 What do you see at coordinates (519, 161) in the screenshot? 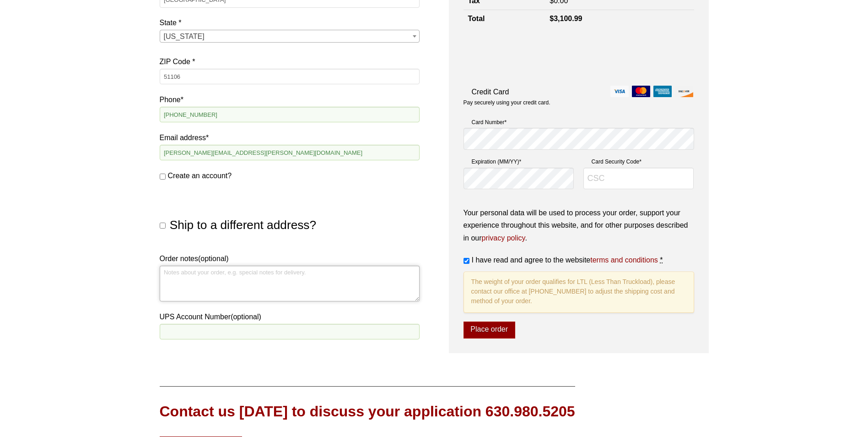
I see `label: Expiration (MM/YY)` at bounding box center [519, 161].